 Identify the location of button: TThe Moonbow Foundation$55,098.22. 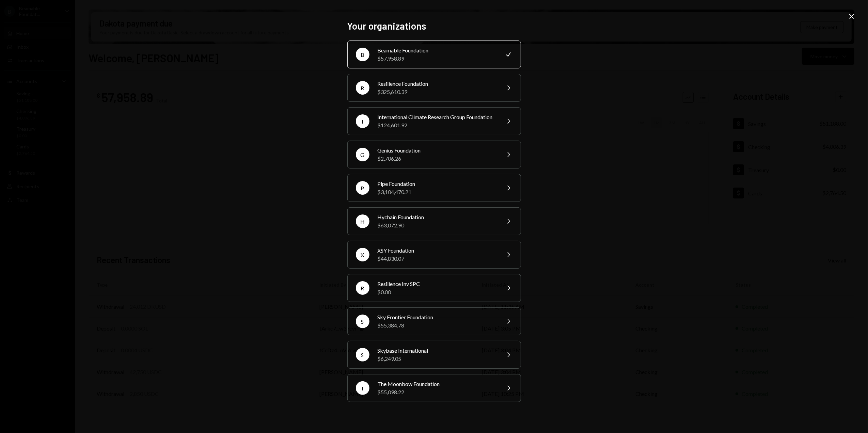
(434, 388).